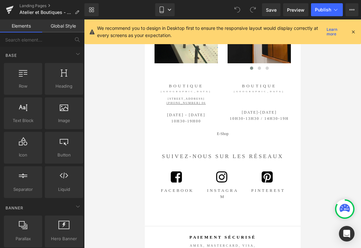 This screenshot has width=361, height=248. I want to click on span: E-Shop, so click(78, 114).